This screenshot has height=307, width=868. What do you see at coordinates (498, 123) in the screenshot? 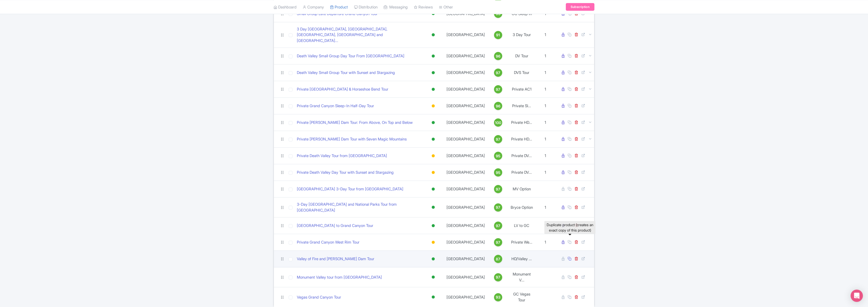
I see `a: 100` at bounding box center [498, 123].